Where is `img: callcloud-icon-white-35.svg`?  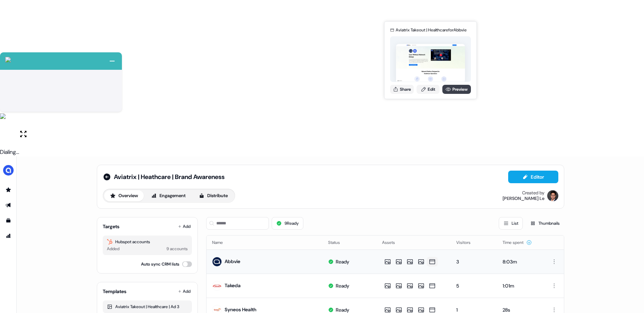 img: callcloud-icon-white-35.svg is located at coordinates (8, 59).